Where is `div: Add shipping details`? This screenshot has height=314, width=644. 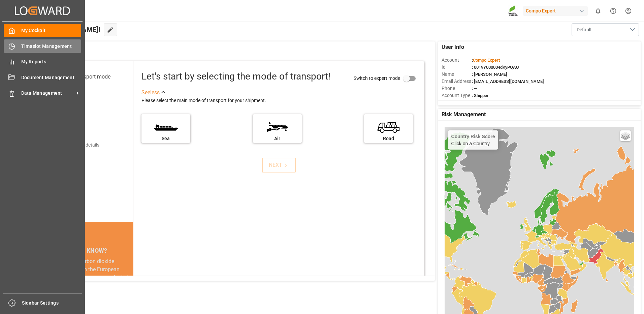 div: Add shipping details is located at coordinates (78, 145).